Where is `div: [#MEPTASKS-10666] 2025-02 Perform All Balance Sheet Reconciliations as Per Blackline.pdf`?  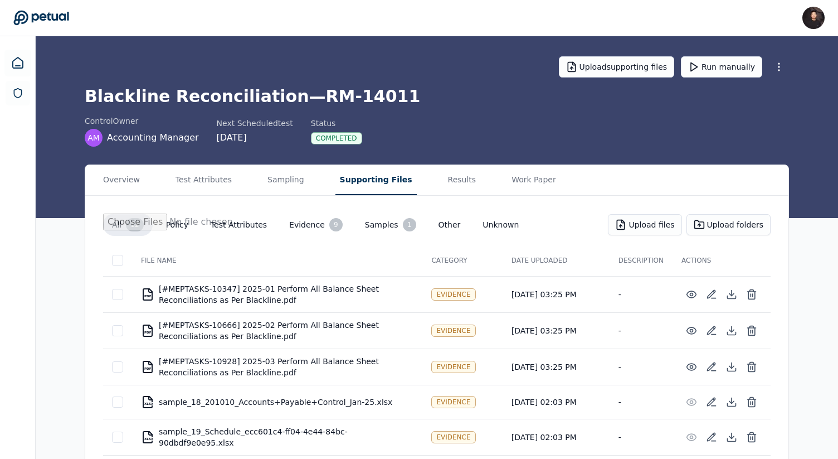 div: [#MEPTASKS-10666] 2025-02 Perform All Balance Sheet Reconciliations as Per Blackline.pdf is located at coordinates (277, 330).